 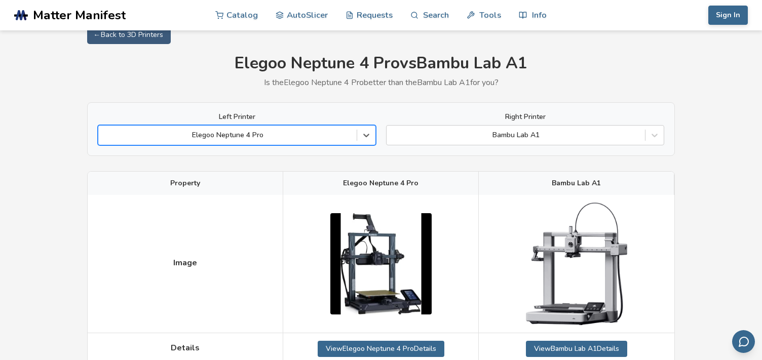 I want to click on label: Right Printer, so click(x=525, y=117).